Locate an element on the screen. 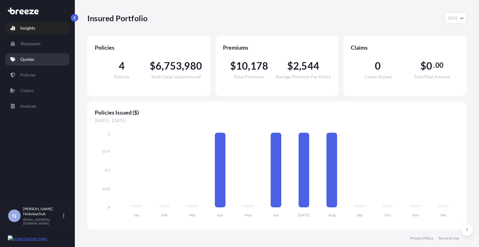 This screenshot has height=247, width=479. tspan: Aug is located at coordinates (332, 214).